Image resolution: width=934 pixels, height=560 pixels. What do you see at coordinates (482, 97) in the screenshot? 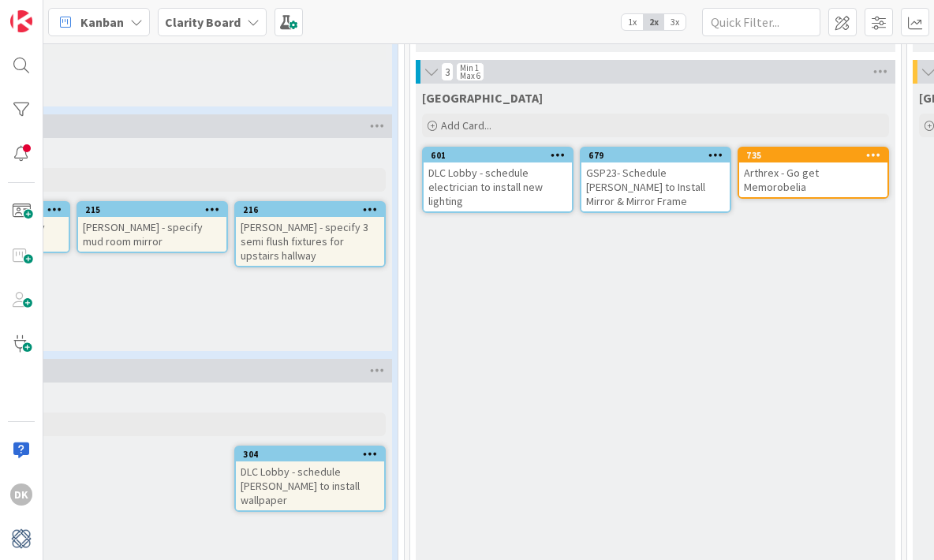
I see `span: Devon` at bounding box center [482, 97].